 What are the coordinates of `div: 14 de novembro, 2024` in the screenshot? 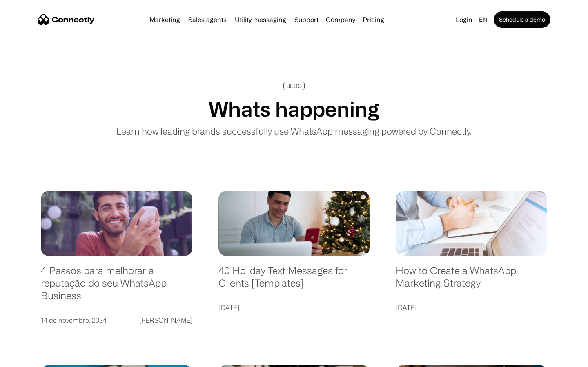 It's located at (73, 320).